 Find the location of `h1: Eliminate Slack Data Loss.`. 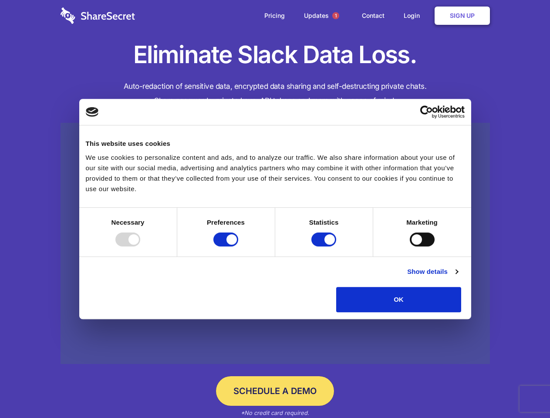

h1: Eliminate Slack Data Loss. is located at coordinates (275, 55).